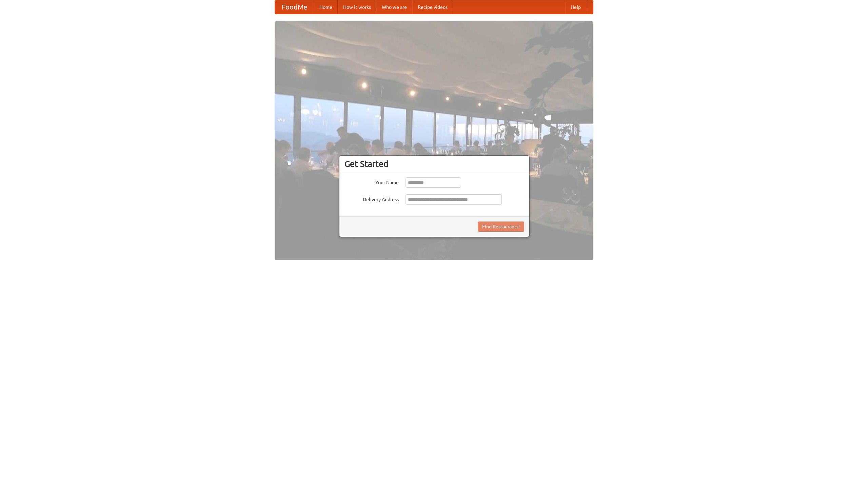 The width and height of the screenshot is (868, 480). I want to click on h3: Get Started, so click(435, 164).